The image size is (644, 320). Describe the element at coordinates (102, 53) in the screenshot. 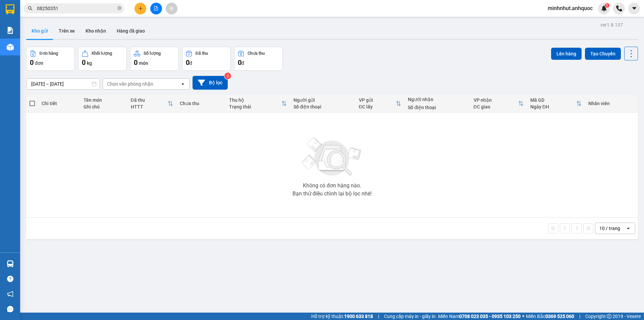

I see `div: Khối lượng` at that location.